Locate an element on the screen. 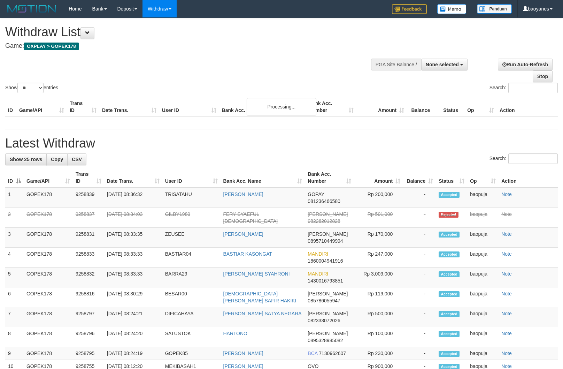 This screenshot has width=563, height=369. th: Bank Acc. Name: activate to sort column ascending is located at coordinates (263, 177).